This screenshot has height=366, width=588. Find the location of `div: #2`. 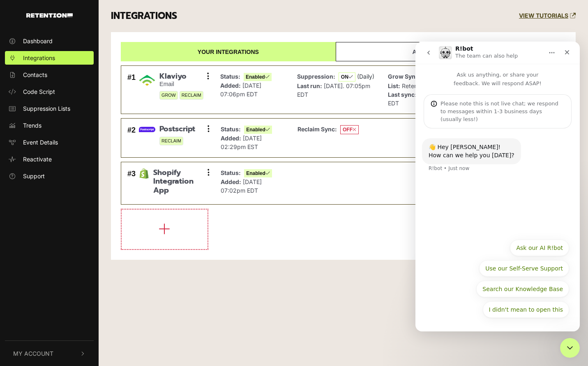

div: #2 is located at coordinates (132, 138).